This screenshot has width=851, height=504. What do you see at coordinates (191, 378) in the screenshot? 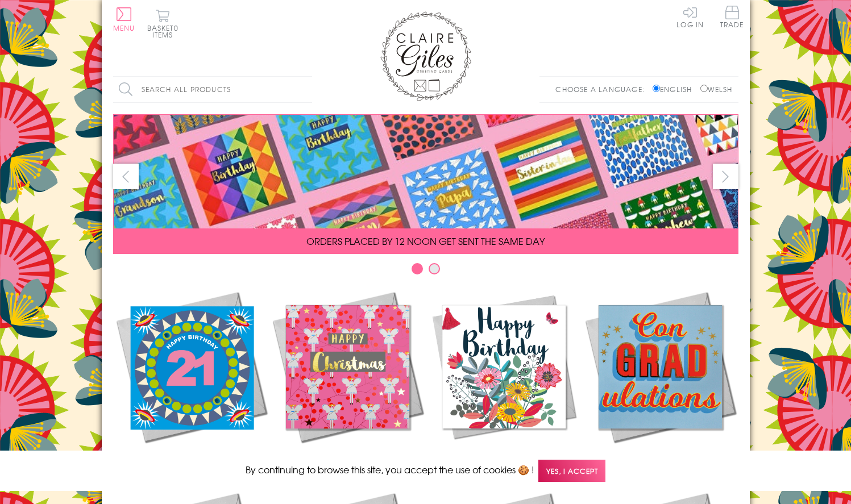
I see `a: New Releases` at bounding box center [191, 378].